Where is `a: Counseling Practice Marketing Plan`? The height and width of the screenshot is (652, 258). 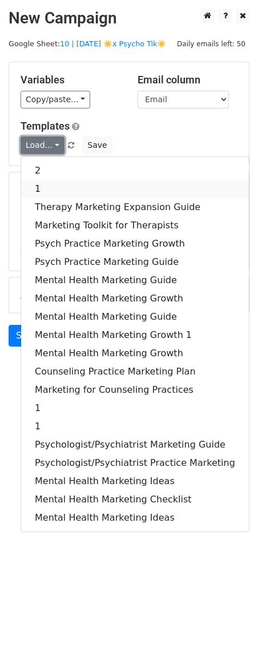 a: Counseling Practice Marketing Plan is located at coordinates (135, 371).